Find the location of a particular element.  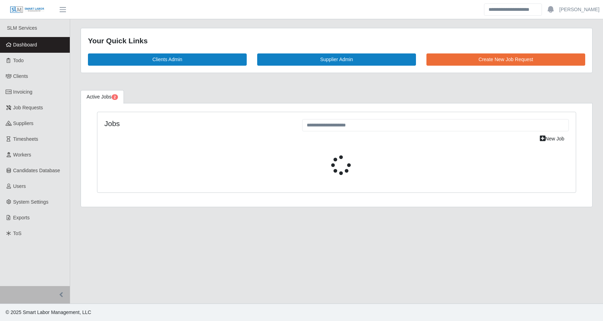

h4: Jobs is located at coordinates (198, 123).